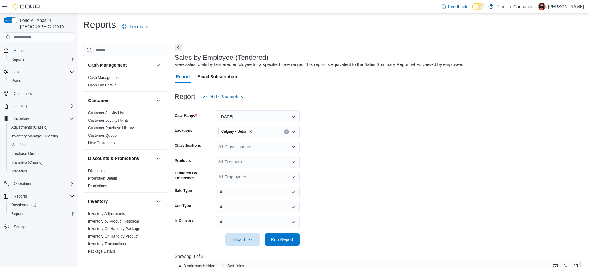 The width and height of the screenshot is (589, 267). I want to click on span: Promotions, so click(98, 186).